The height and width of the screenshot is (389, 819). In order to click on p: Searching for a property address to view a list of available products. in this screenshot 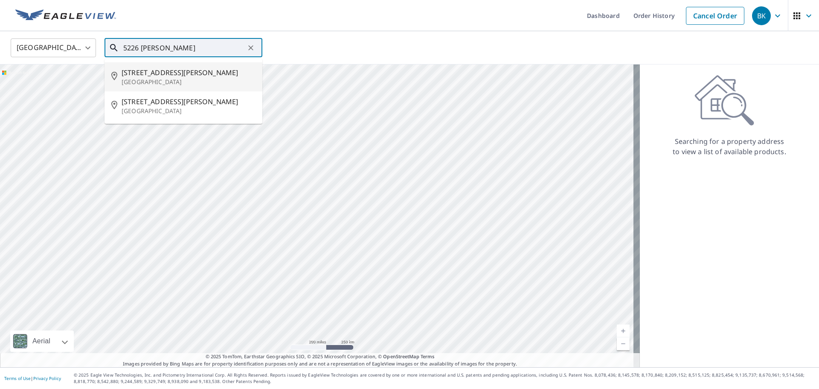, I will do `click(729, 146)`.